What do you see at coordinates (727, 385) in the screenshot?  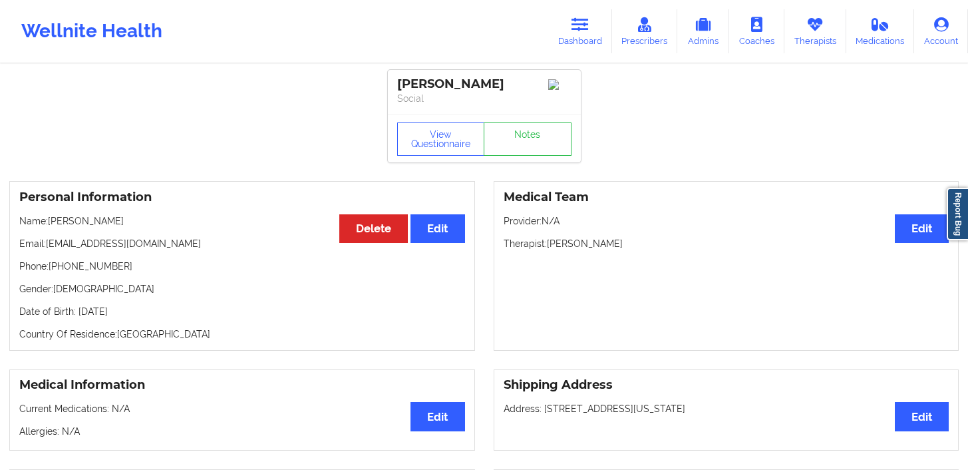 I see `h3: Shipping Address` at bounding box center [727, 385].